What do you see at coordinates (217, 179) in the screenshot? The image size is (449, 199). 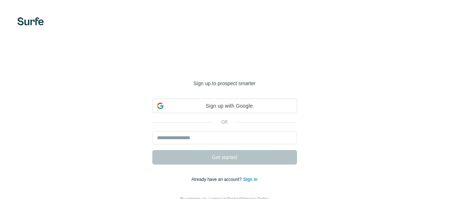 I see `span: Already have an account?` at bounding box center [217, 179].